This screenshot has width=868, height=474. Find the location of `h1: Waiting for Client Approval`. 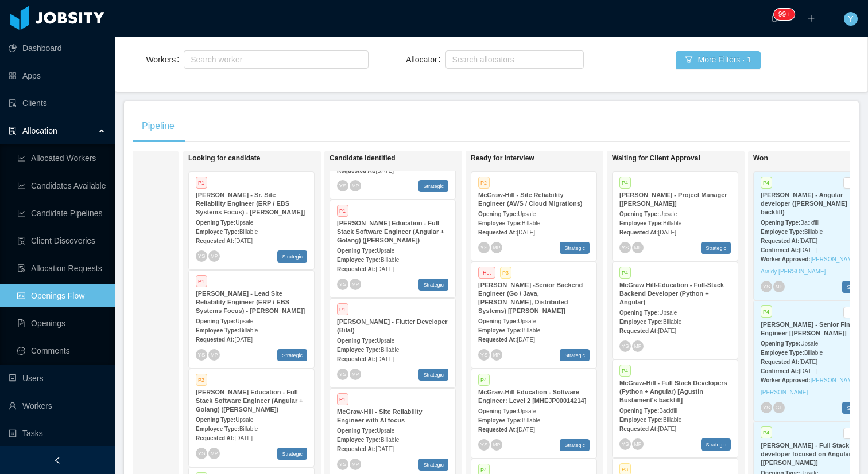

h1: Waiting for Client Approval is located at coordinates (692, 158).